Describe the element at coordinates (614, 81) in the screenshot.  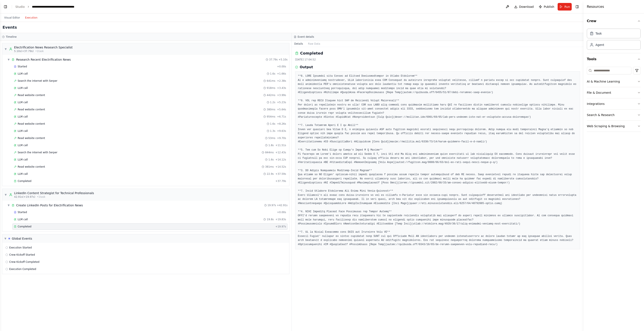
I see `button: AI & Machine Learning` at that location.